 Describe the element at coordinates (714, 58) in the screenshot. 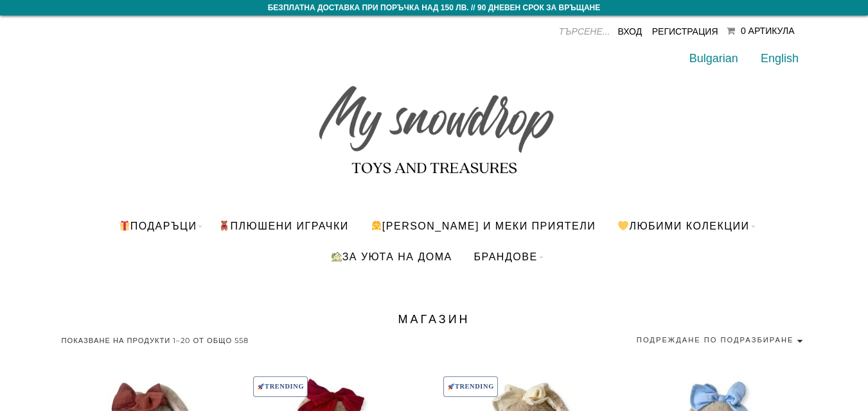

I see `a: Bulgarian` at that location.